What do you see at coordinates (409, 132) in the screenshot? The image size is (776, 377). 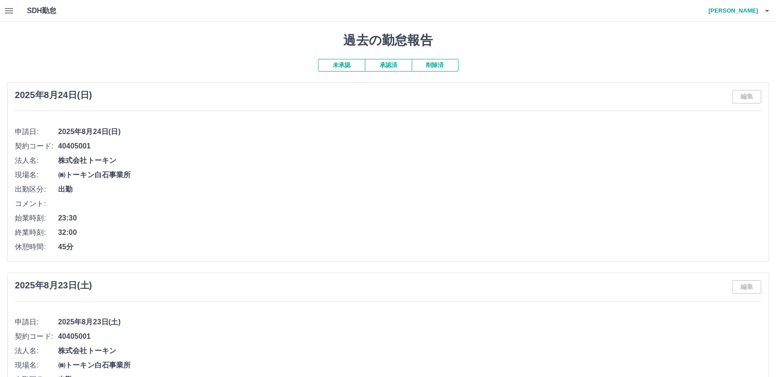 I see `span: 2025年8月24日(日)` at bounding box center [409, 132].